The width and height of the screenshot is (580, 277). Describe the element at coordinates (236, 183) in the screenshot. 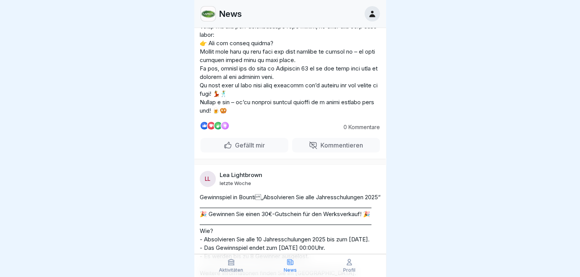

I see `p: letzte Woche` at that location.